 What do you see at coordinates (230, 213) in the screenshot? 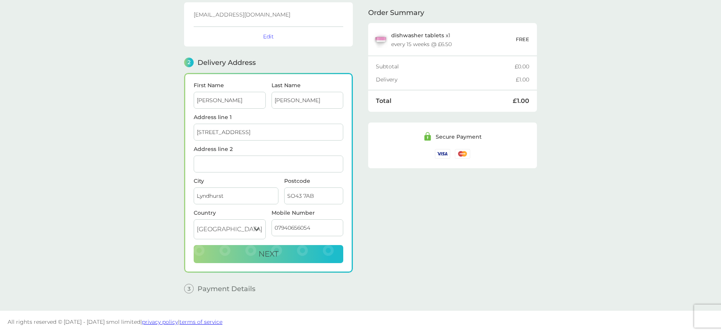
I see `div: Country` at bounding box center [230, 213].